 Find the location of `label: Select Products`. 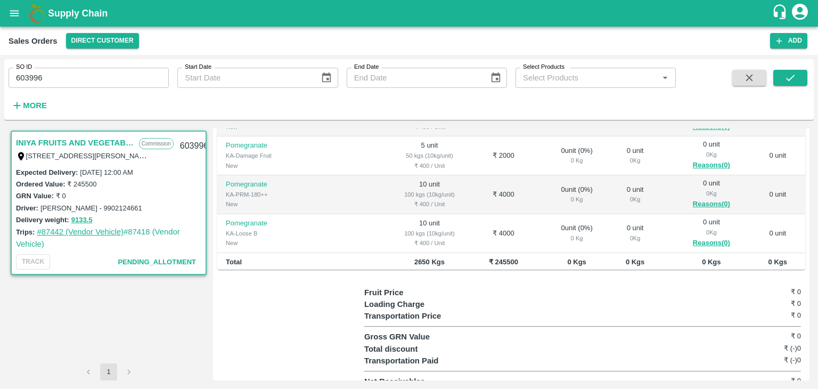

label: Select Products is located at coordinates (544, 67).